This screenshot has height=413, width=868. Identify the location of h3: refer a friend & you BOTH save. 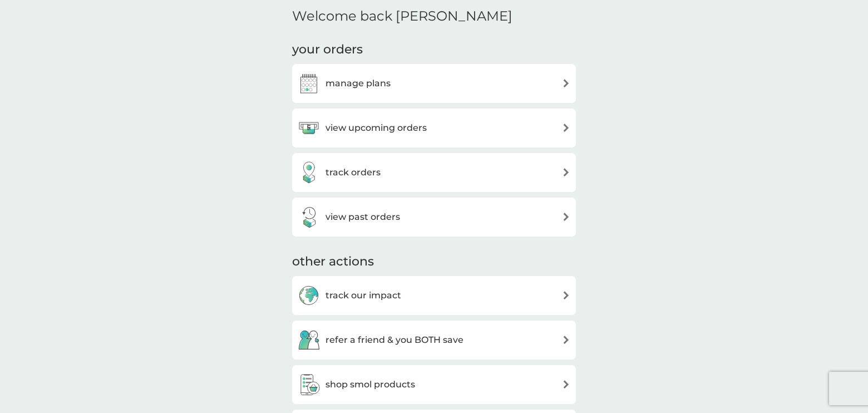
(394, 340).